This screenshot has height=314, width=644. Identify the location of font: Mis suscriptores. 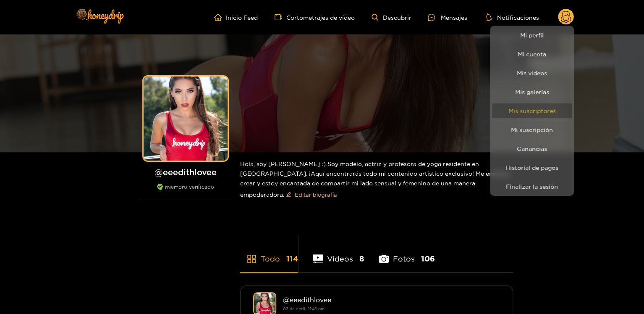
(532, 110).